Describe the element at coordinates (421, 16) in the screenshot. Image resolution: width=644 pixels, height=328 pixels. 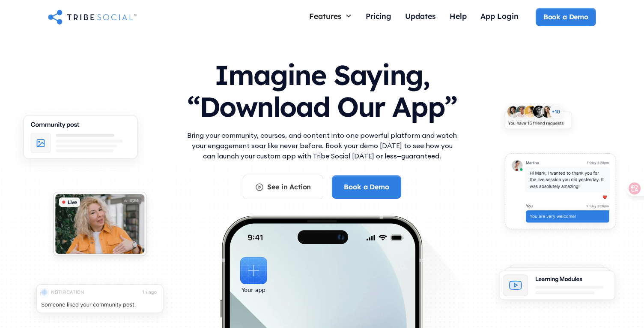
I see `a: Updates` at that location.